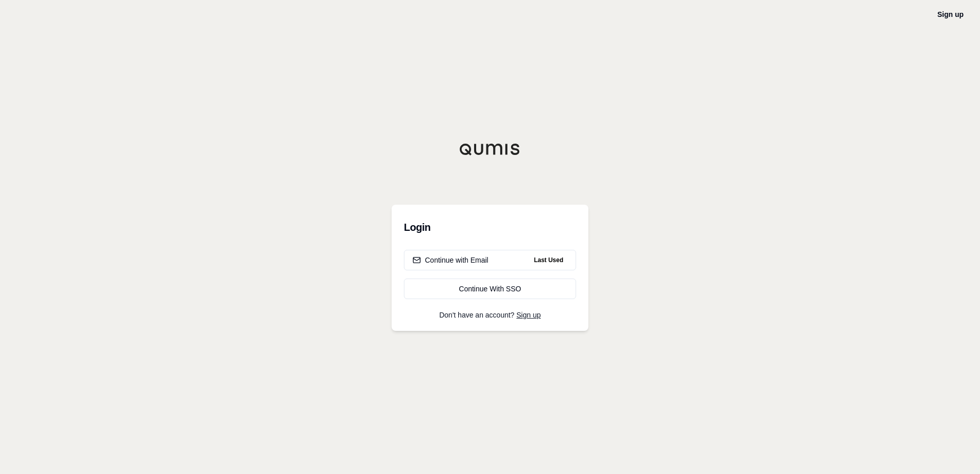 The width and height of the screenshot is (980, 474). What do you see at coordinates (451, 260) in the screenshot?
I see `div: Continue with Email` at bounding box center [451, 260].